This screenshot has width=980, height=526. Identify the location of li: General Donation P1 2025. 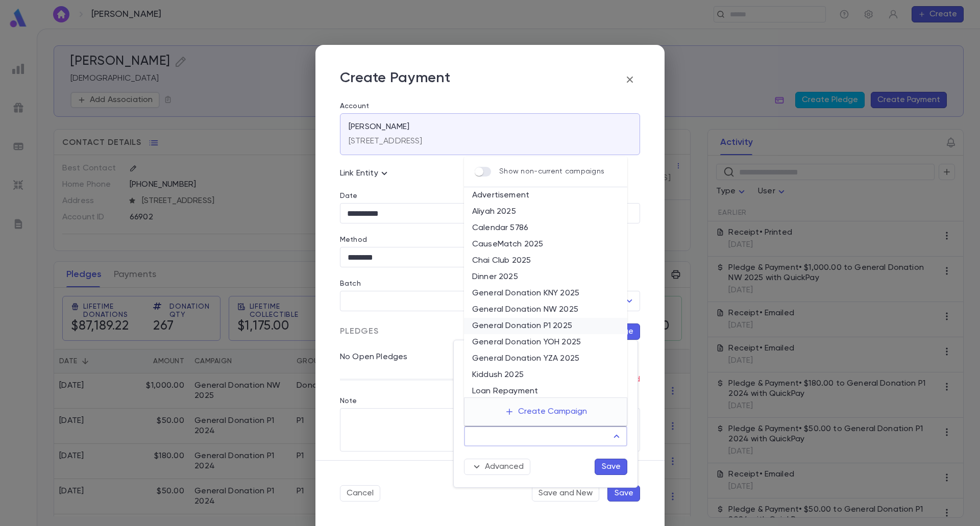
(545, 326).